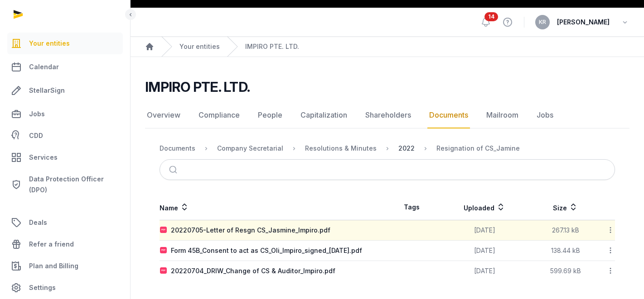 This screenshot has width=644, height=299. I want to click on a: People, so click(270, 115).